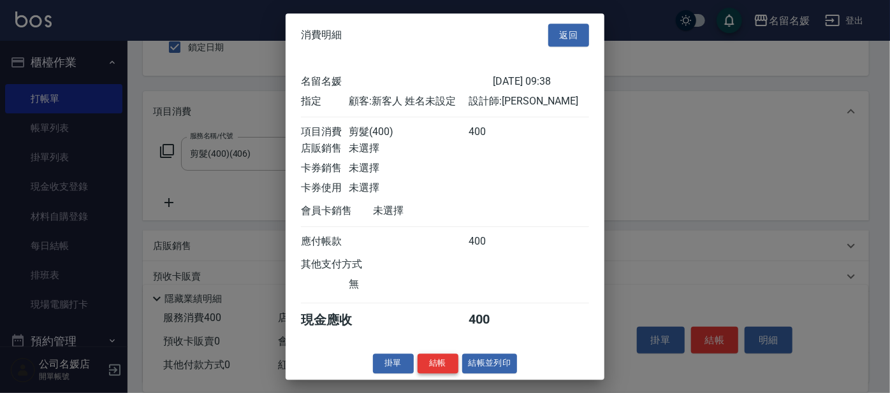 This screenshot has height=393, width=890. Describe the element at coordinates (396, 82) in the screenshot. I see `div: 名留名媛` at that location.